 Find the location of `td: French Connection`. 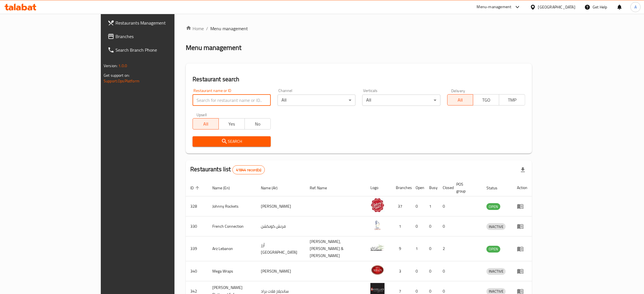

td: French Connection is located at coordinates (232, 226).